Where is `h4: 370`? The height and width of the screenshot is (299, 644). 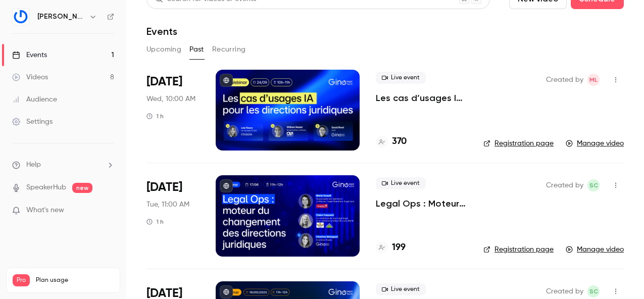
h4: 370 is located at coordinates (399, 141).